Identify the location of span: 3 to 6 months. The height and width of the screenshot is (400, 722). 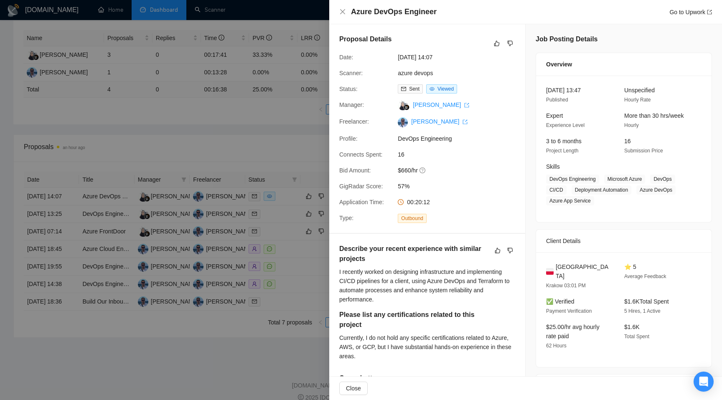
(564, 141).